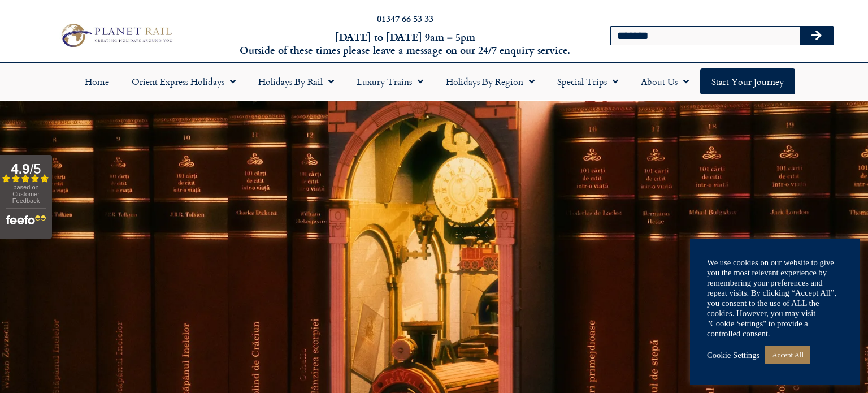  Describe the element at coordinates (788, 355) in the screenshot. I see `a: Accept All` at that location.